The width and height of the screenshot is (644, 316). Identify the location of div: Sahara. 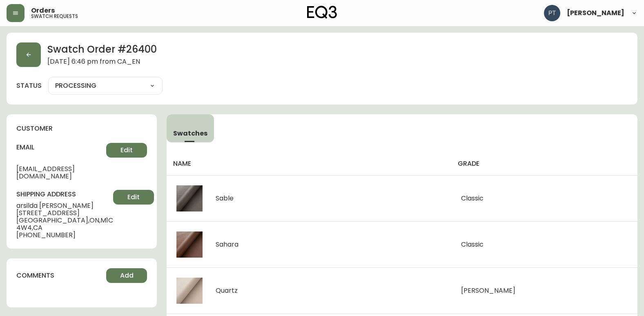
(227, 244).